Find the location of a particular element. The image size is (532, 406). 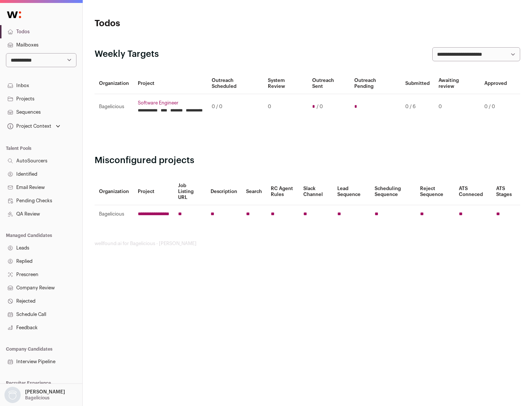

th: Lead Sequence is located at coordinates (352, 192).